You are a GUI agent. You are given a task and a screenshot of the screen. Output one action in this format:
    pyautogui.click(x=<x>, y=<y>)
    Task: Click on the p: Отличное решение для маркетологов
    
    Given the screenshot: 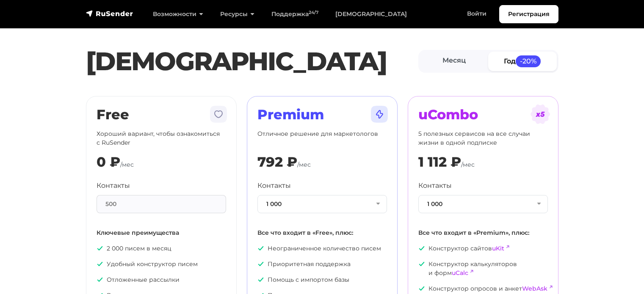 What is the action you would take?
    pyautogui.click(x=322, y=138)
    